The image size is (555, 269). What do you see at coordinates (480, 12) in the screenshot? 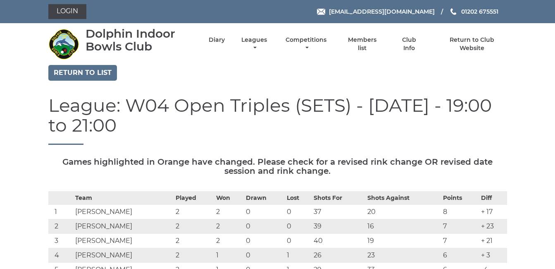
I see `span: 01202 675551` at bounding box center [480, 12].